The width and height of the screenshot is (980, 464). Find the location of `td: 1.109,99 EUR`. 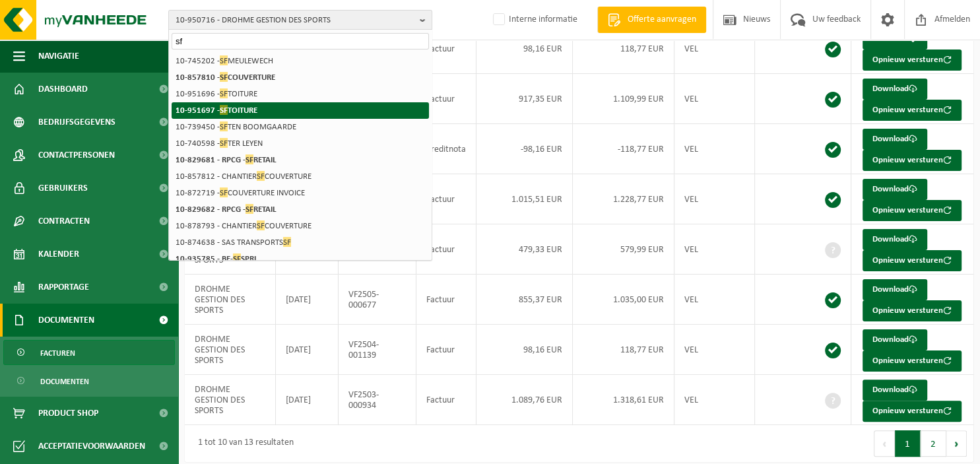

td: 1.109,99 EUR is located at coordinates (624, 99).